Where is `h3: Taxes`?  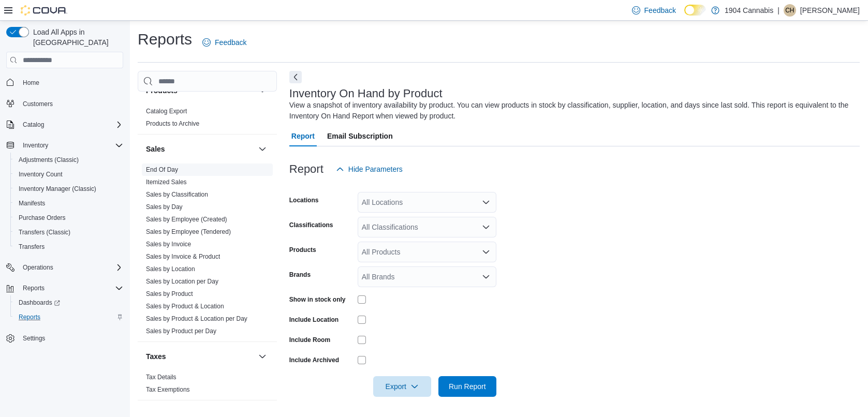
h3: Taxes is located at coordinates (156, 356).